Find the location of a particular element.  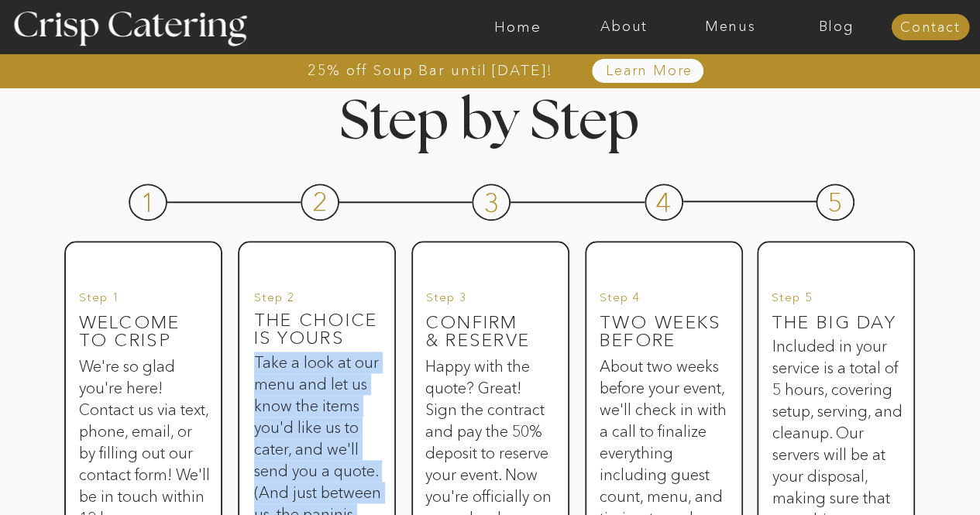

a: About is located at coordinates (623, 27).